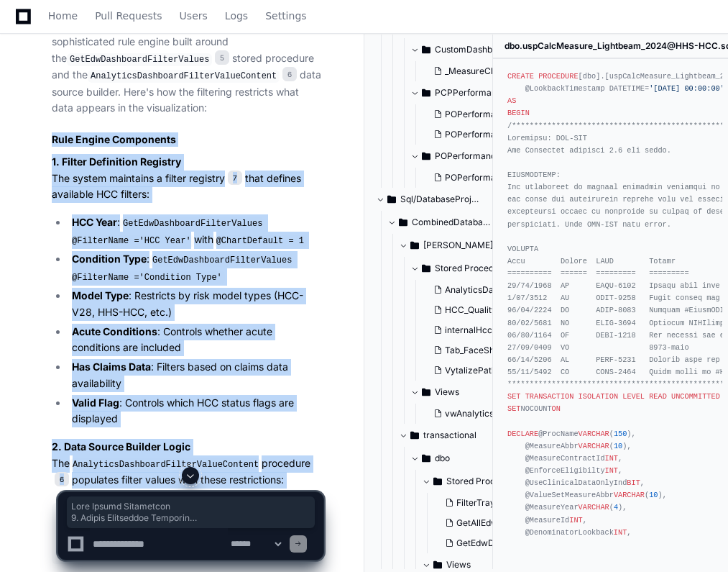 The image size is (728, 572). Describe the element at coordinates (442, 458) in the screenshot. I see `span: dbo` at that location.